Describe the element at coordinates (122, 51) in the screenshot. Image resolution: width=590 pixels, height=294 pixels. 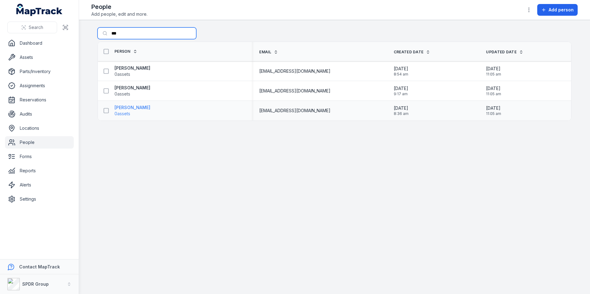
I see `span: Person` at that location.